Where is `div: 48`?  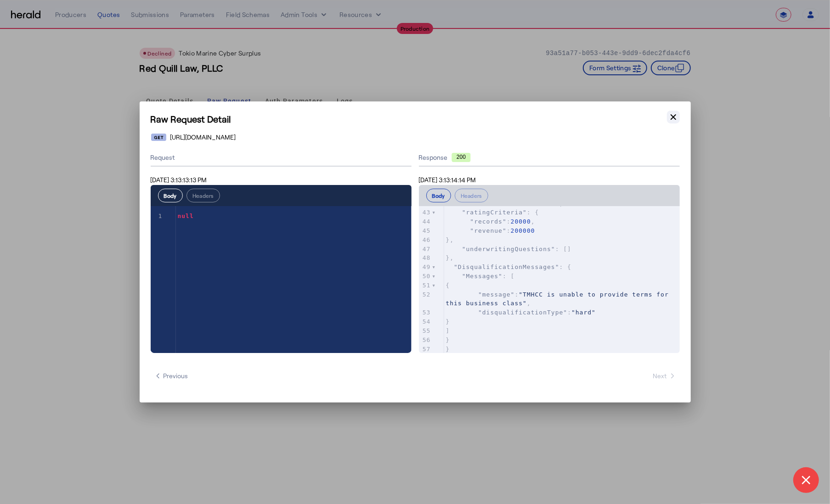
div: 48 is located at coordinates (425, 258).